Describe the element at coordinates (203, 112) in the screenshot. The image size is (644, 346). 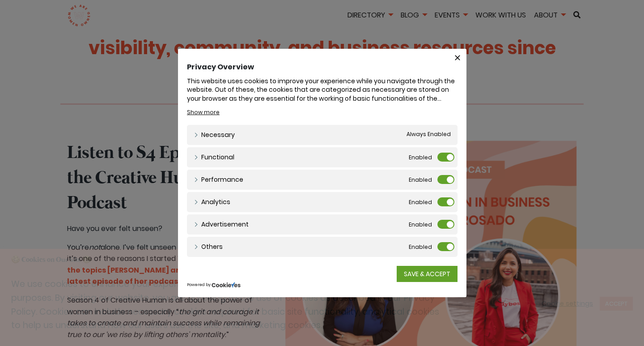
I see `a: Show more` at that location.